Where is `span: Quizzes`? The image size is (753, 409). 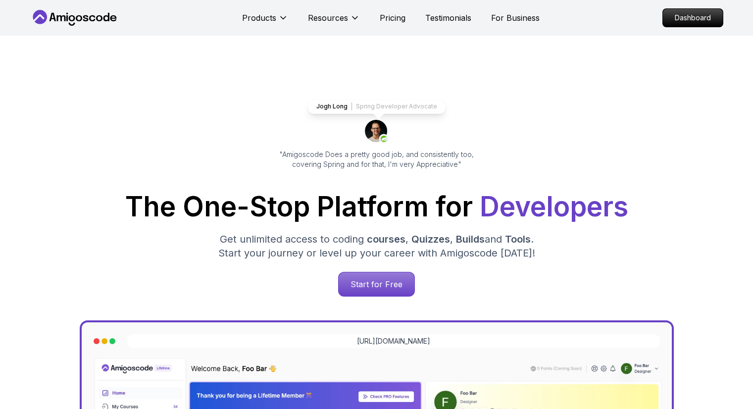
span: Quizzes is located at coordinates (431, 239).